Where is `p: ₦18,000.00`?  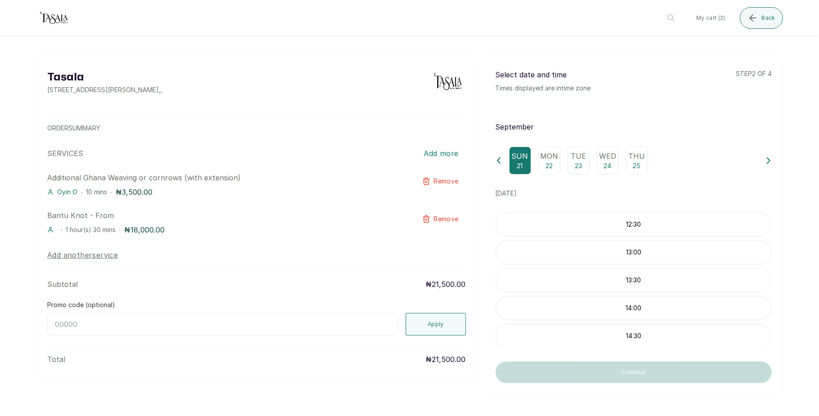
p: ₦18,000.00 is located at coordinates (144, 230).